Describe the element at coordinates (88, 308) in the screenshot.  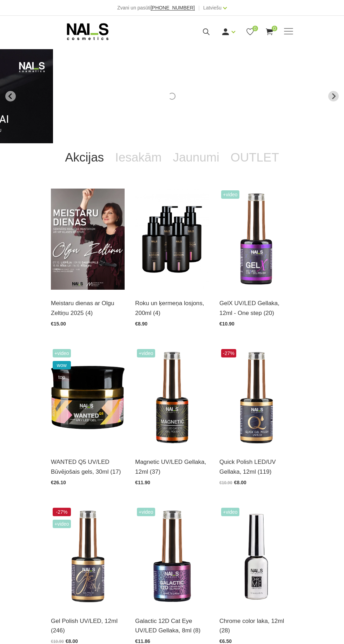
I see `a: Meistaru dienas ar Olgu Zeltiņu 2025 (4)` at that location.